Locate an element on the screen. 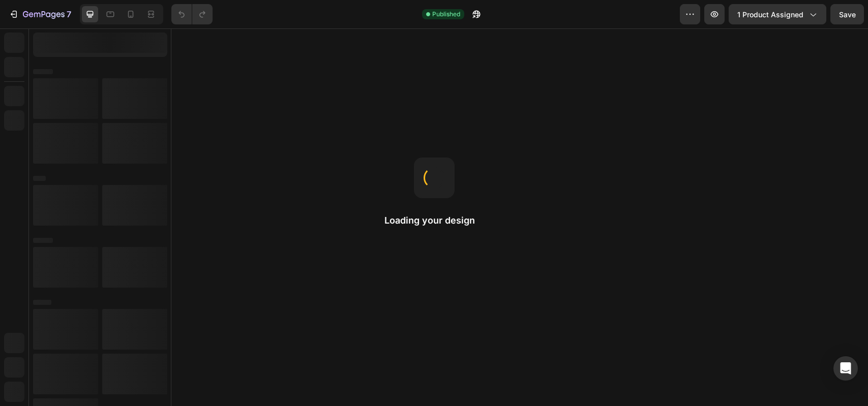  button: 7 is located at coordinates (40, 15).